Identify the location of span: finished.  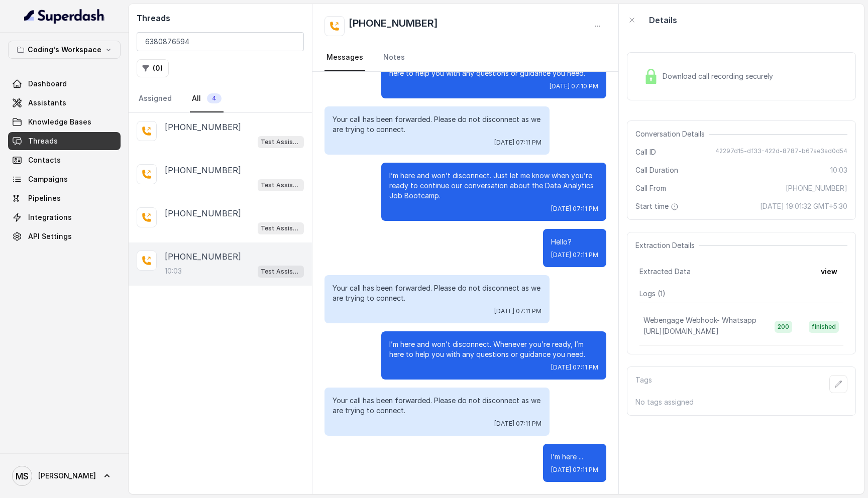
(824, 327).